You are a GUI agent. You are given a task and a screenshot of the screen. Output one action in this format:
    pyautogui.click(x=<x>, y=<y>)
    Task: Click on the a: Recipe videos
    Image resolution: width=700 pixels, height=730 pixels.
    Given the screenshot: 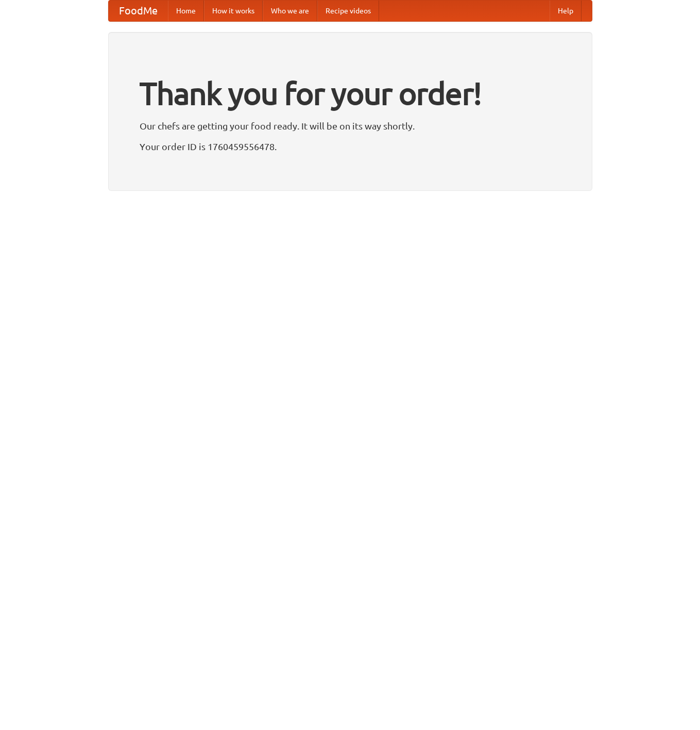 What is the action you would take?
    pyautogui.click(x=348, y=11)
    